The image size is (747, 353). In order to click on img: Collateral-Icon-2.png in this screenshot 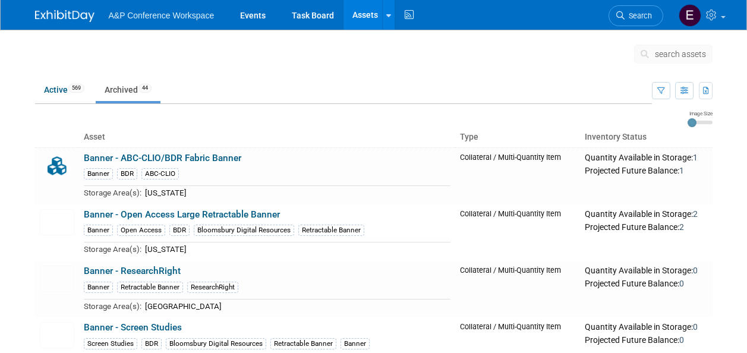, I will do `click(57, 166)`.